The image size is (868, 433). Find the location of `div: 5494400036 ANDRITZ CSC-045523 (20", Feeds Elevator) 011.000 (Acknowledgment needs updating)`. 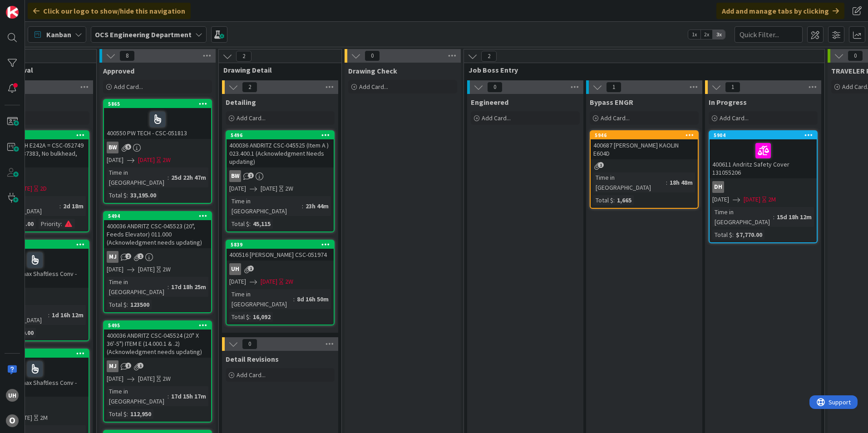

div: 5494400036 ANDRITZ CSC-045523 (20", Feeds Elevator) 011.000 (Acknowledgment needs updating) is located at coordinates (158, 231).